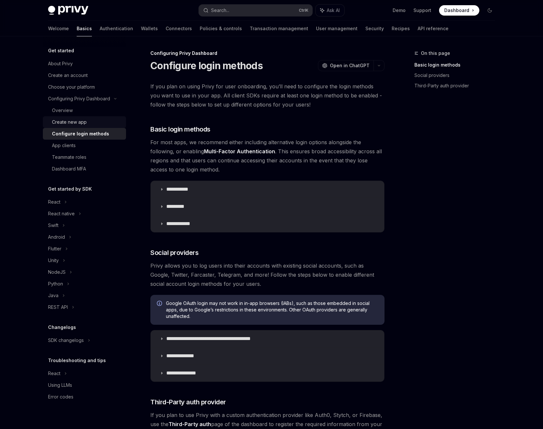  I want to click on h5: Changelogs, so click(62, 328).